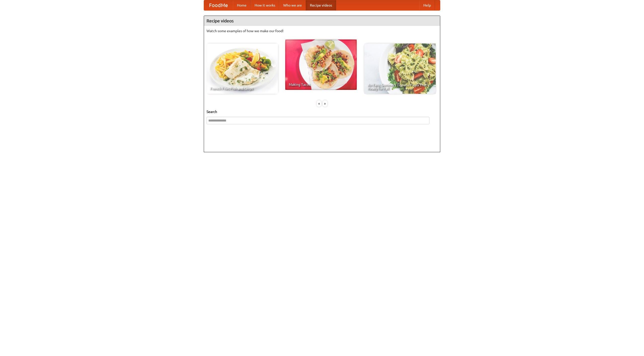 This screenshot has height=356, width=644. Describe the element at coordinates (322, 31) in the screenshot. I see `p: Watch some examples of how we make our food!` at that location.